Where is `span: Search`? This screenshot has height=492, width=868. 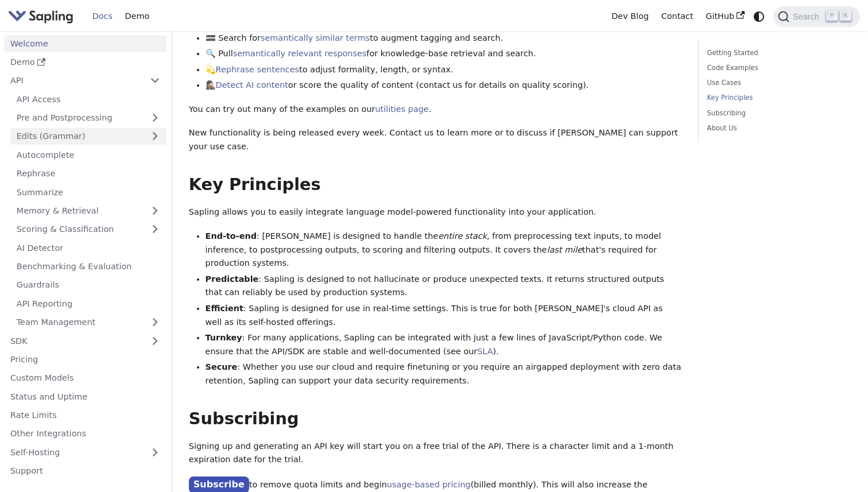
span: Search is located at coordinates (808, 17).